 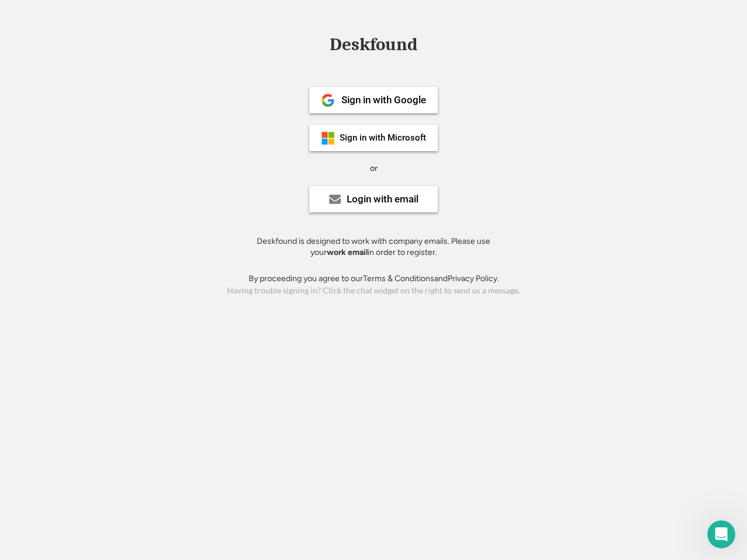 I want to click on img: 1024px-Google__G__Logo.svg.png, so click(x=328, y=100).